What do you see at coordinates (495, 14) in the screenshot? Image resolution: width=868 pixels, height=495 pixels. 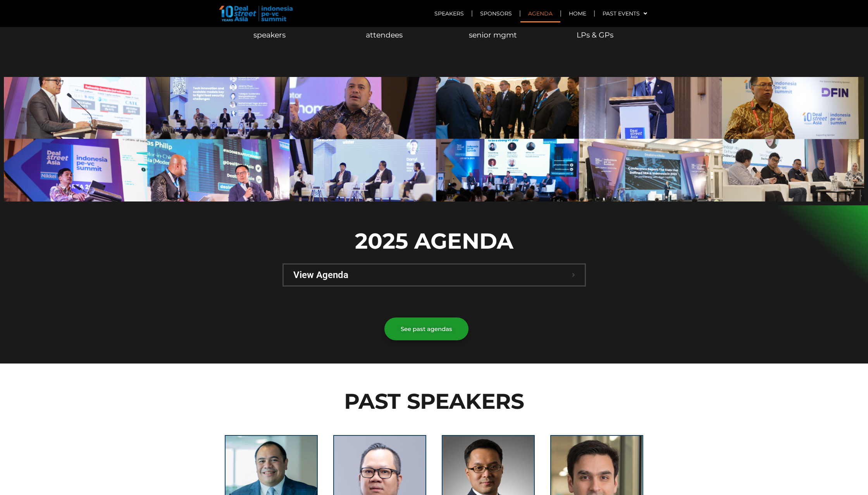 I see `a: Sponsors` at bounding box center [495, 14].